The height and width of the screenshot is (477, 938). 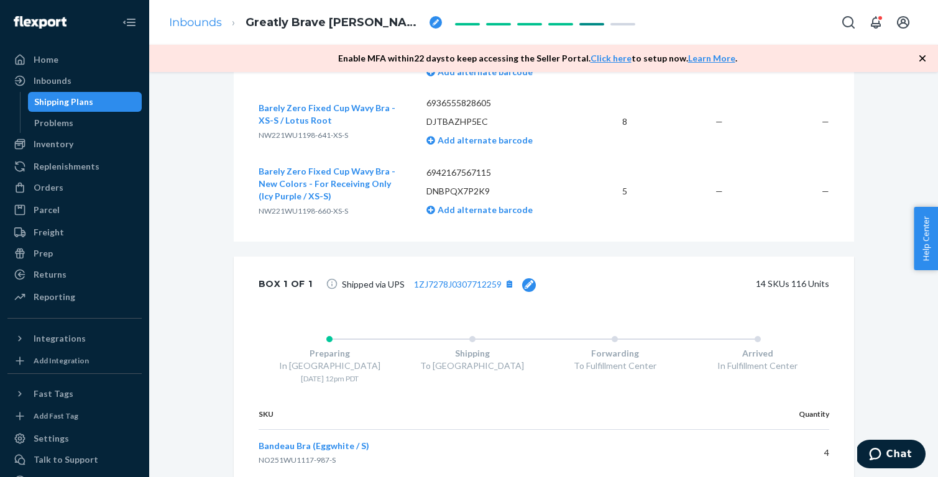 What do you see at coordinates (53, 394) in the screenshot?
I see `div: Fast Tags` at bounding box center [53, 394].